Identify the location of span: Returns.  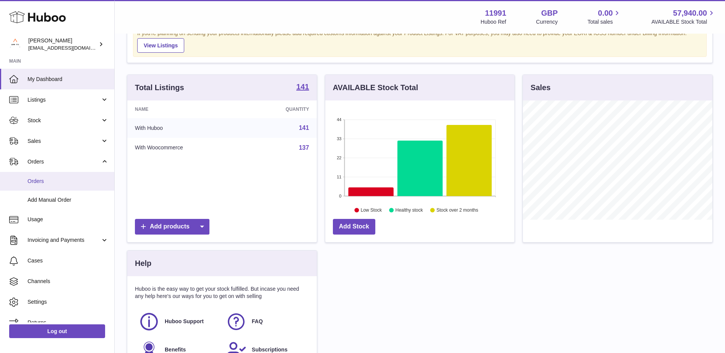
(68, 323).